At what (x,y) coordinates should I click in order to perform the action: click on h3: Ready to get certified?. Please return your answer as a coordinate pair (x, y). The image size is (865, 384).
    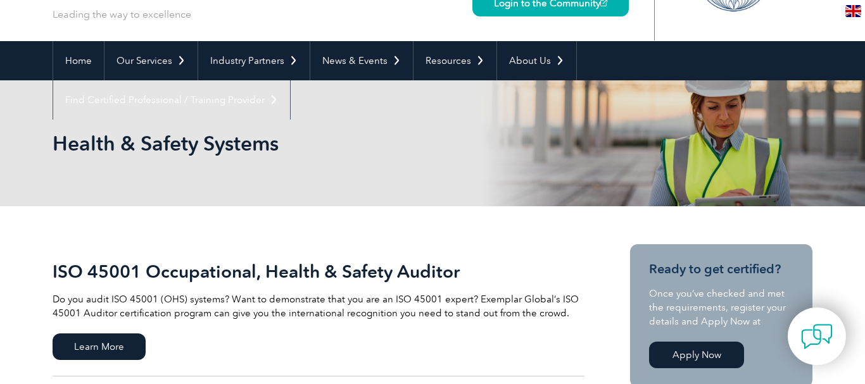
    Looking at the image, I should click on (721, 269).